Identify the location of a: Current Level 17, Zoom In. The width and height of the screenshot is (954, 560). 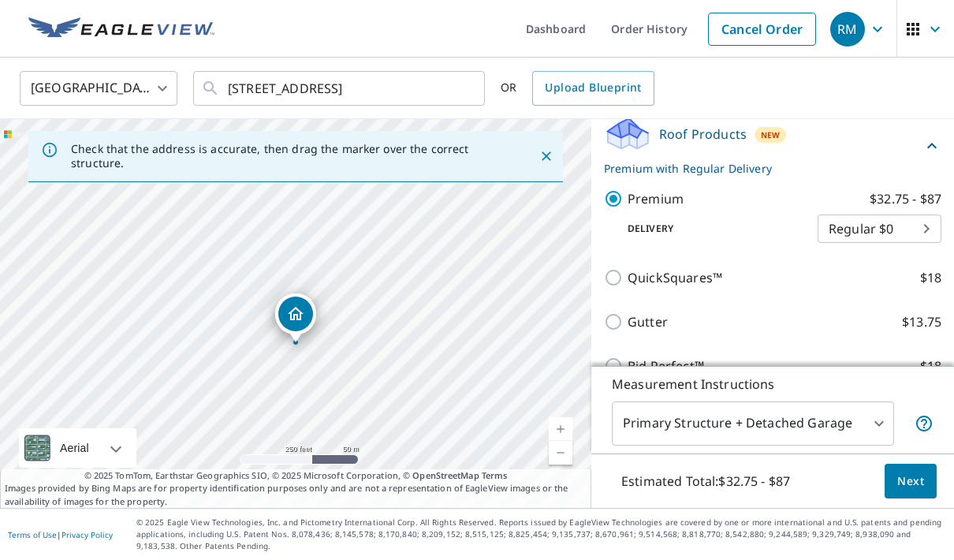
(561, 429).